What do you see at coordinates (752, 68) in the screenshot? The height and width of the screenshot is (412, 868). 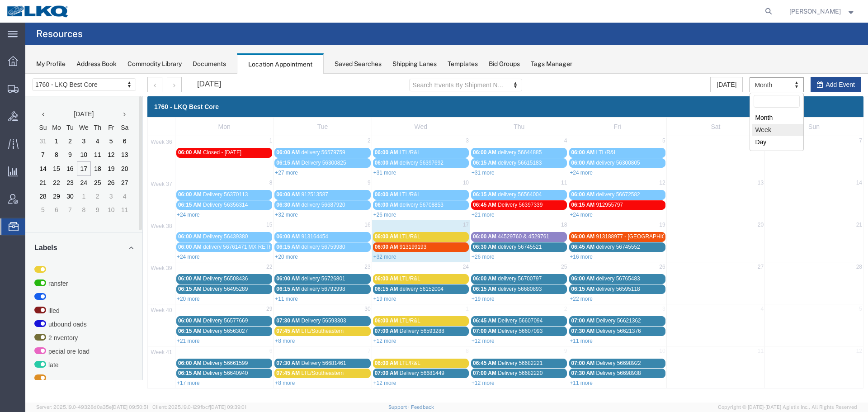 I see `div: Day` at bounding box center [752, 68].